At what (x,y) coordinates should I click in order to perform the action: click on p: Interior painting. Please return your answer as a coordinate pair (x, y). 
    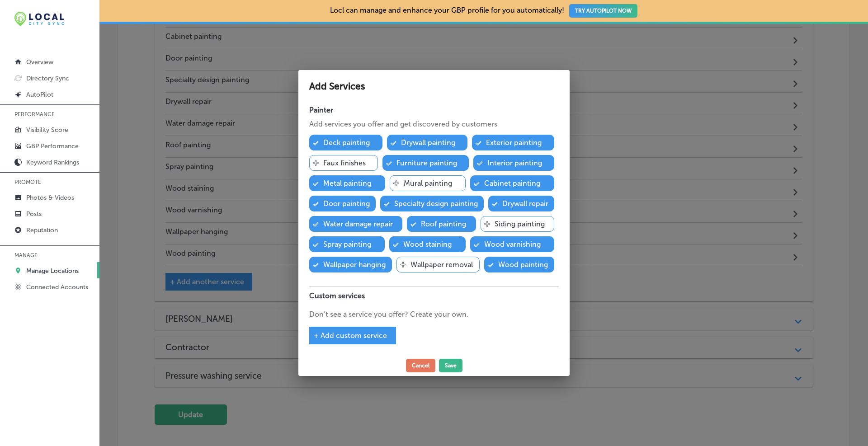
    Looking at the image, I should click on (515, 163).